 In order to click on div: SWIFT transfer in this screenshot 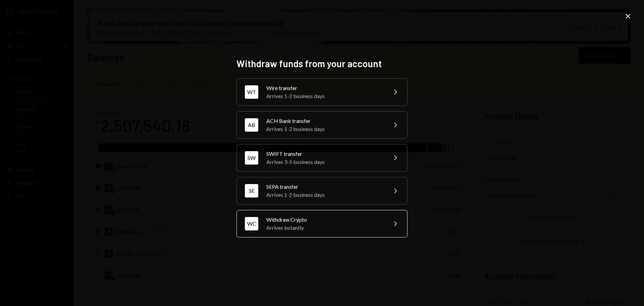, I will do `click(325, 154)`.